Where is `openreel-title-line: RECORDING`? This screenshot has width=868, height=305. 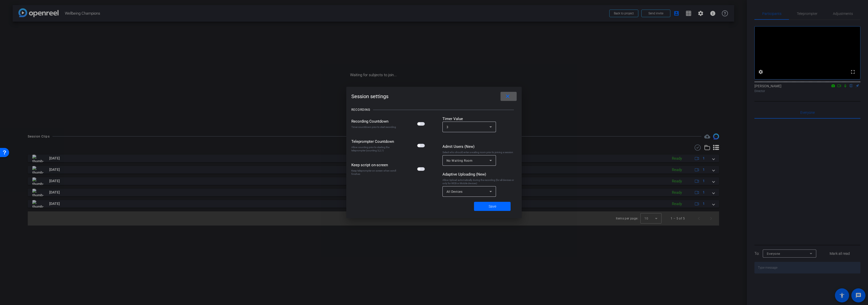
openreel-title-line: RECORDING is located at coordinates (434, 109).